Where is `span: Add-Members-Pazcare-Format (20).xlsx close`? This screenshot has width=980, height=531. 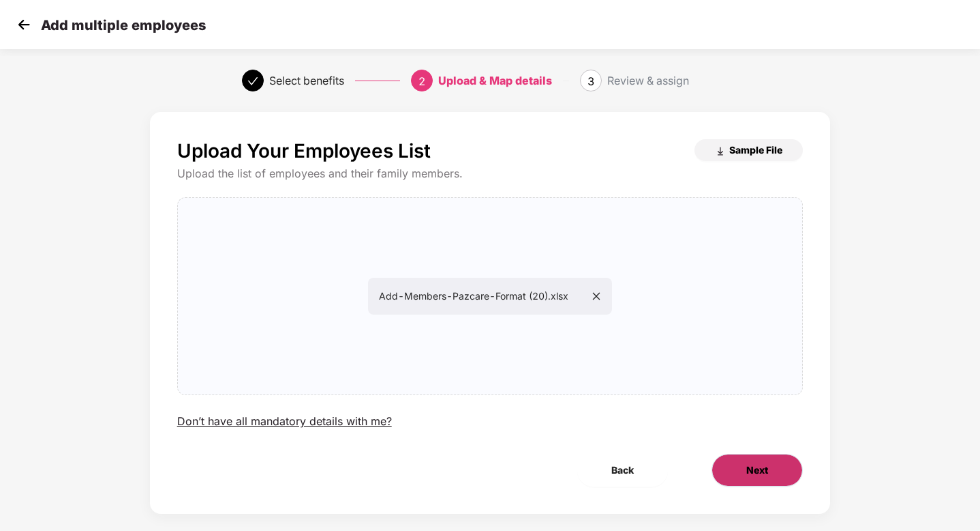 span: Add-Members-Pazcare-Format (20).xlsx close is located at coordinates (490, 296).